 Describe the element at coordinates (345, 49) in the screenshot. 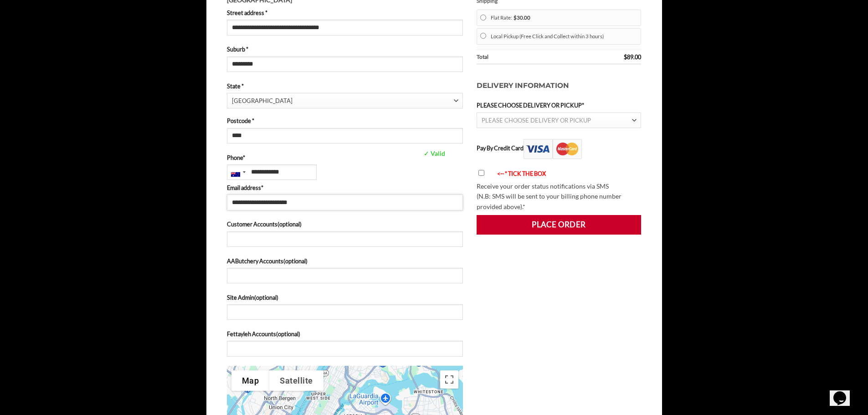

I see `label: Suburb` at that location.